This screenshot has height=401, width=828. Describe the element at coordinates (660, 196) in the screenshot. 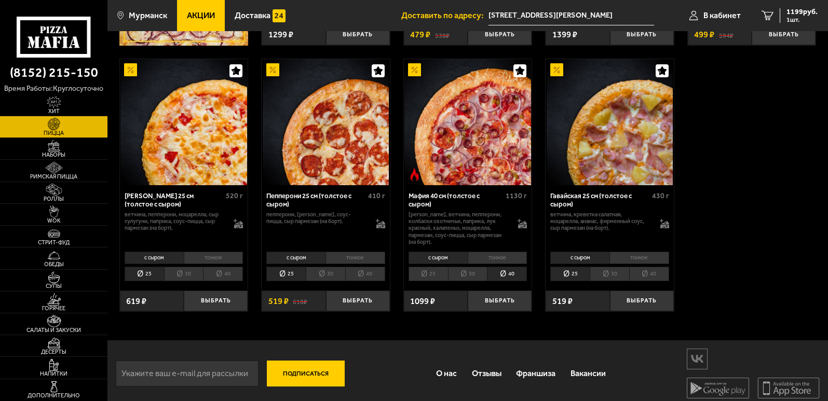

I see `span: 430 г` at that location.